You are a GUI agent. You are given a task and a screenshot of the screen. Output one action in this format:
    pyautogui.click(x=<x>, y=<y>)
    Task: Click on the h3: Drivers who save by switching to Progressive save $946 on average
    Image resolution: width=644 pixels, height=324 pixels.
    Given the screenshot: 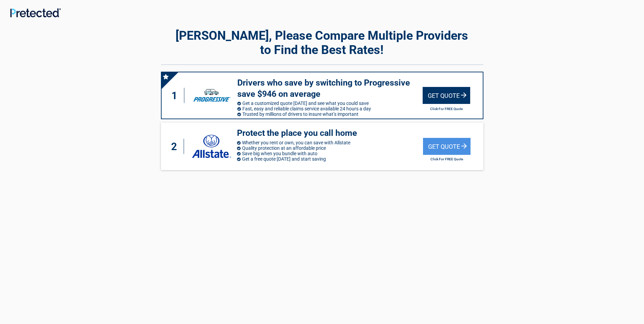 What is the action you would take?
    pyautogui.click(x=330, y=89)
    